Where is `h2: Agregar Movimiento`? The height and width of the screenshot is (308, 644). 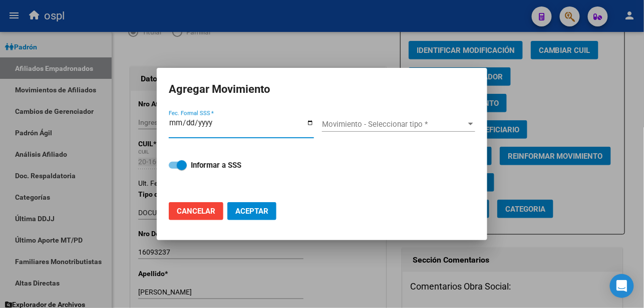 h2: Agregar Movimiento is located at coordinates (322, 90).